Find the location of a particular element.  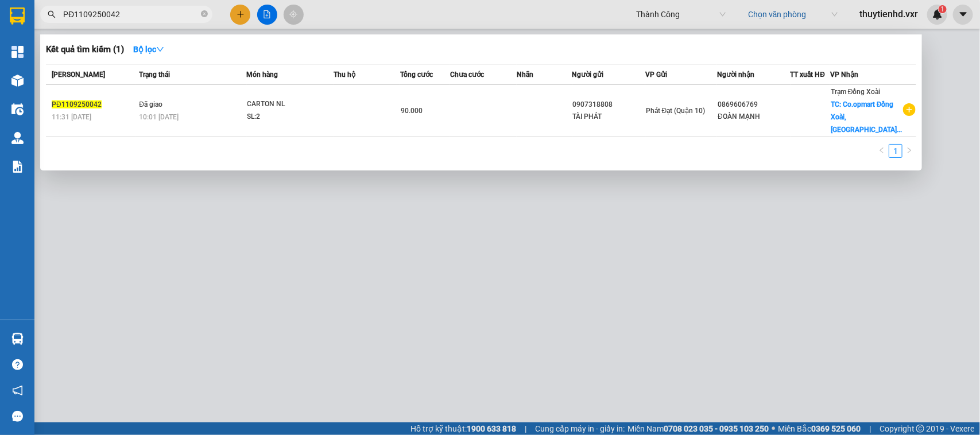

strong: Bộ lọc is located at coordinates (149, 49).